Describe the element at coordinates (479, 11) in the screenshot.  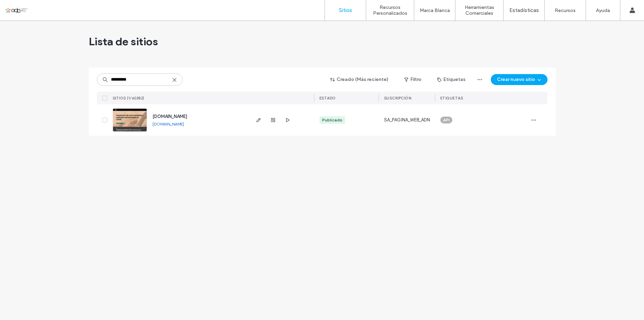
I see `label: Herramientas Comerciales` at that location.